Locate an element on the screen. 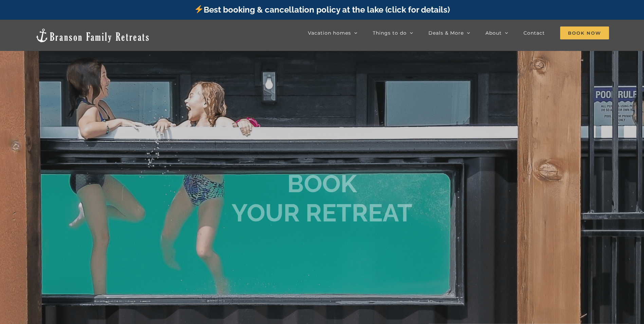 The height and width of the screenshot is (324, 644). a: Best booking & cancellation policy at the lake (click for details) is located at coordinates (322, 9).